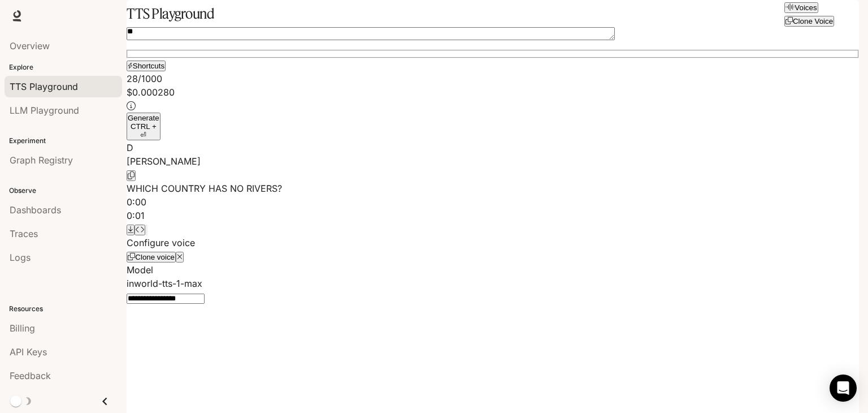 This screenshot has height=413, width=868. What do you see at coordinates (809, 21) in the screenshot?
I see `button: Clone Voice` at bounding box center [809, 21].